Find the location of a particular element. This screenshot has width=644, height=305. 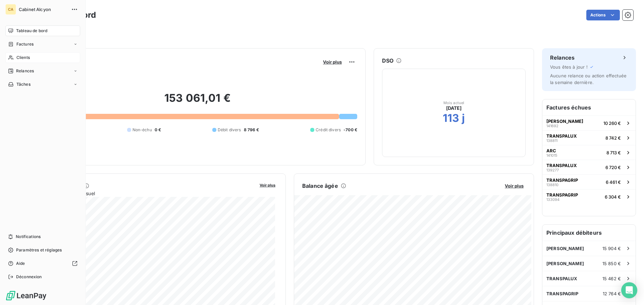

span: 15 904 € is located at coordinates (612, 249).